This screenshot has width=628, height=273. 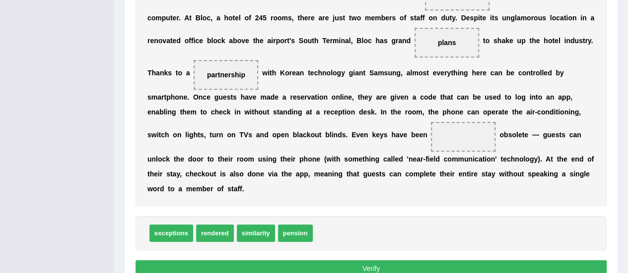 I want to click on b: O, so click(x=195, y=97).